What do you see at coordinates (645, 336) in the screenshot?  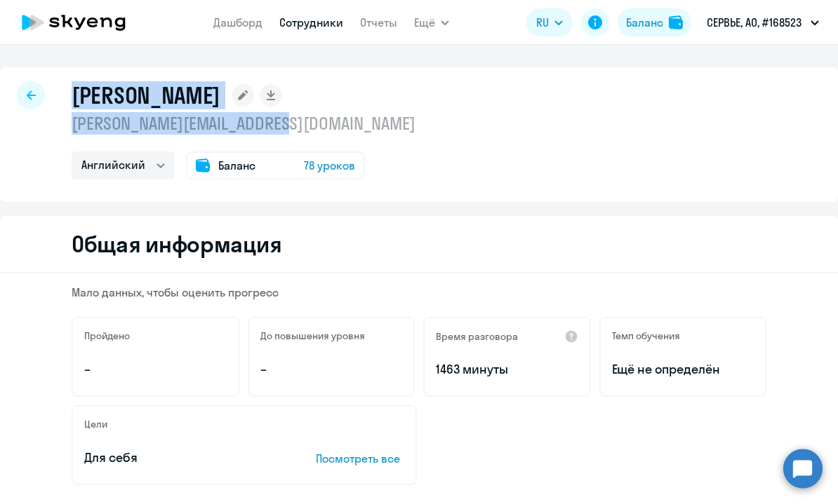 I see `h5: Темп обучения` at bounding box center [645, 336].